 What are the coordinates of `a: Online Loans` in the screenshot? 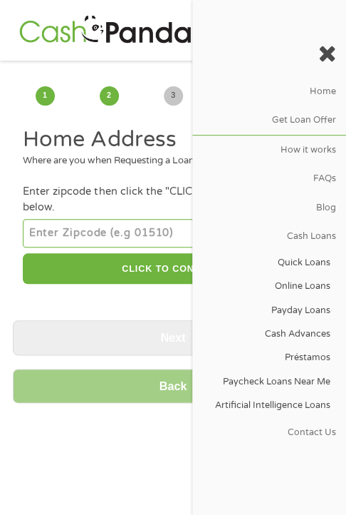 It's located at (266, 286).